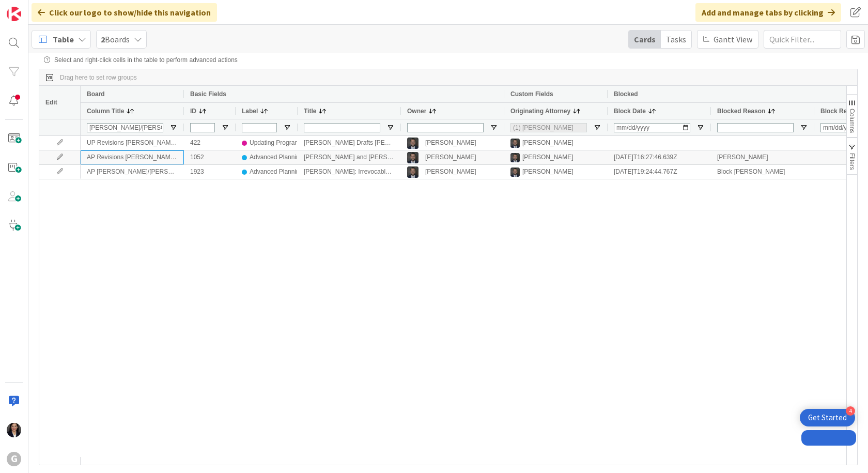  What do you see at coordinates (210, 143) in the screenshot?
I see `div: 422` at bounding box center [210, 143].